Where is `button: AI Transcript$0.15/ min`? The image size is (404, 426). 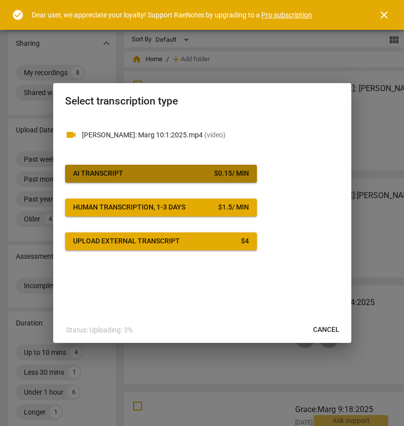
button: AI Transcript$0.15/ min is located at coordinates (161, 174).